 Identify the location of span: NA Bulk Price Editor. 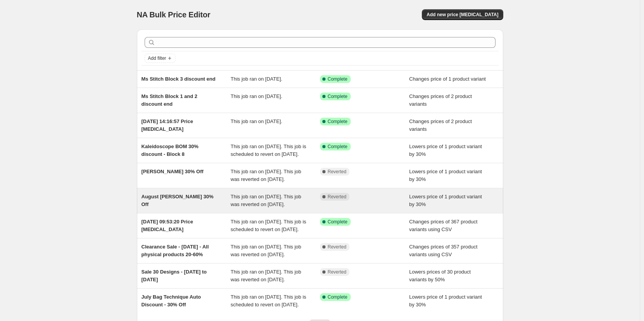
(174, 15).